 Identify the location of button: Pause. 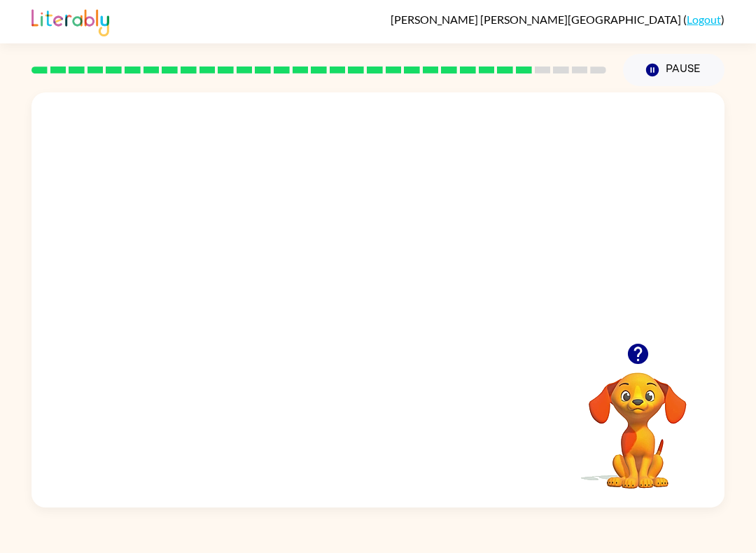
(674, 70).